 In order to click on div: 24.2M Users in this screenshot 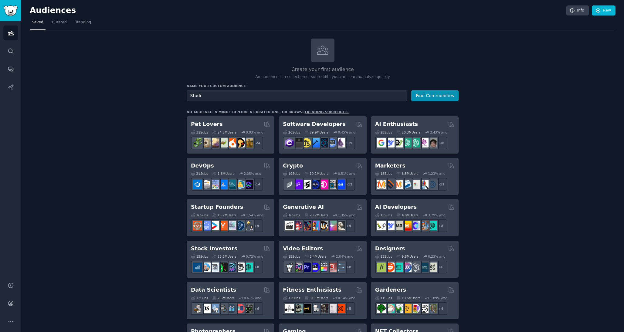, I will do `click(224, 132)`.